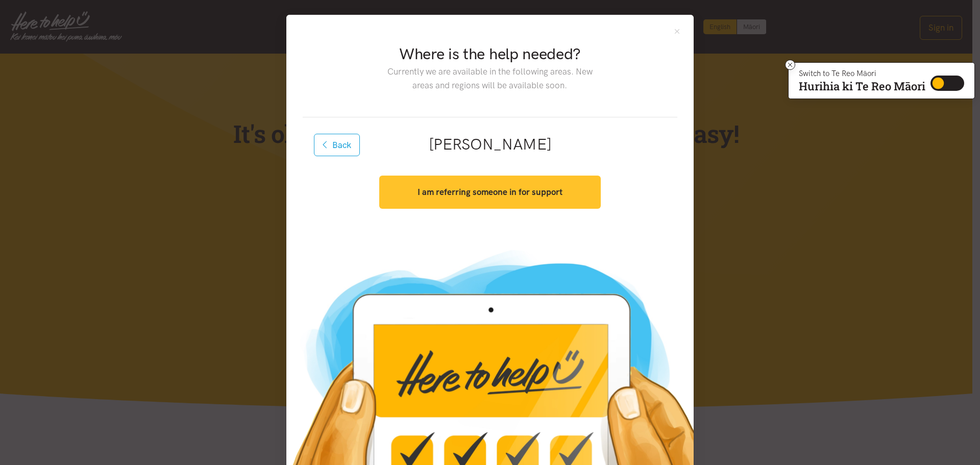 Image resolution: width=980 pixels, height=465 pixels. What do you see at coordinates (490, 79) in the screenshot?
I see `p: Currently we are available in the following areas. New areas and regions will be available soon.` at bounding box center [490, 79].